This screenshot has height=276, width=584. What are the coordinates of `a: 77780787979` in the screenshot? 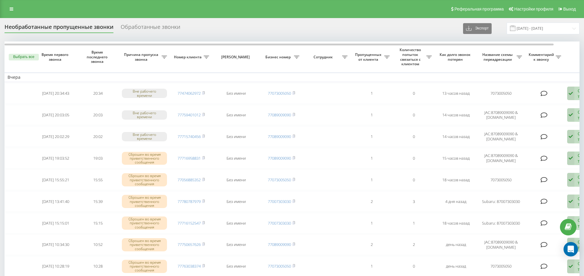 It's located at (189, 202).